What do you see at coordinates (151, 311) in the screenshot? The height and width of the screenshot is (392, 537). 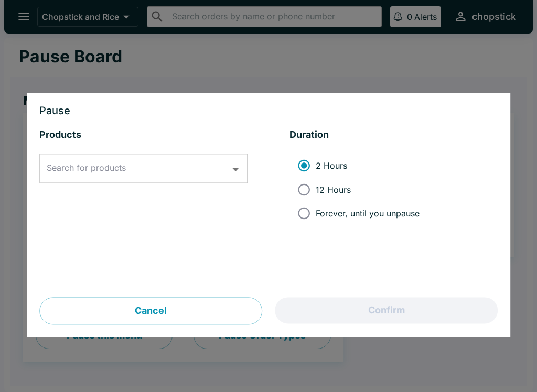 I see `button: Cancel` at bounding box center [151, 311].